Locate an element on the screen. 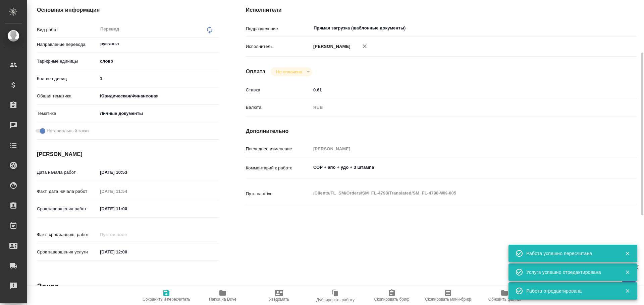 The width and height of the screenshot is (644, 305). button: Удалить исполнителя is located at coordinates (364, 47).